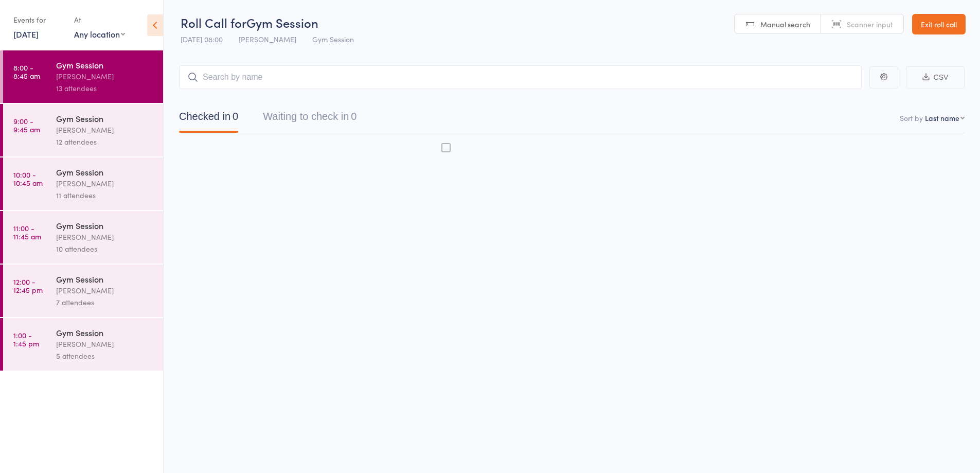 The image size is (980, 473). What do you see at coordinates (209, 119) in the screenshot?
I see `button: Checked in0` at bounding box center [209, 119].